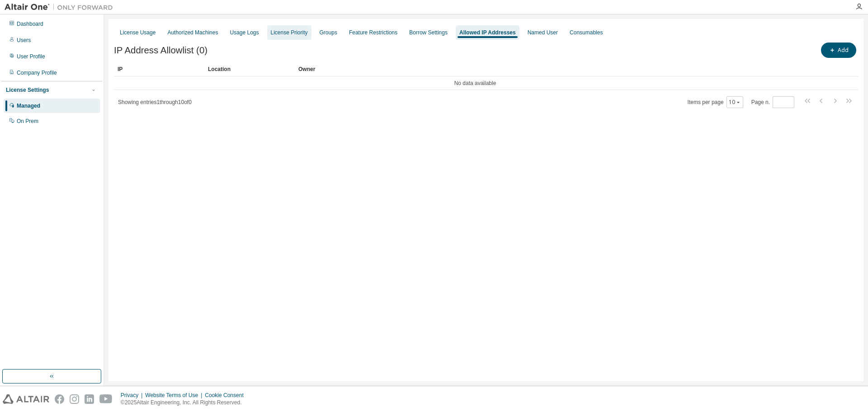  What do you see at coordinates (244, 33) in the screenshot?
I see `div: Usage Logs` at bounding box center [244, 33].